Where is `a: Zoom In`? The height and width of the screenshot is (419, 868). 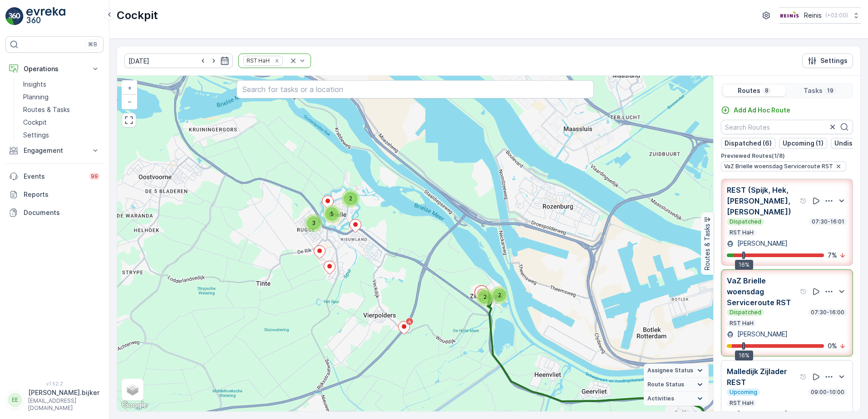 a: Zoom In is located at coordinates (130, 88).